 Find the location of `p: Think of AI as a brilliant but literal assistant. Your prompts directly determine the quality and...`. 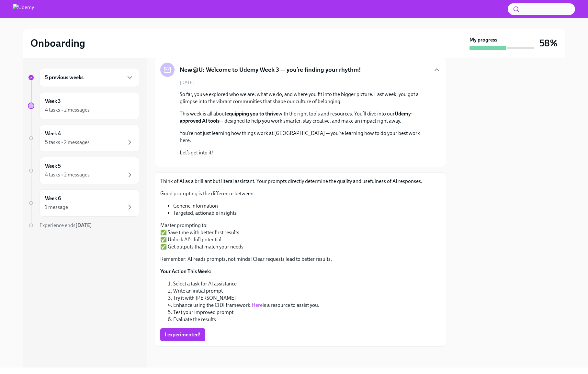

p: Think of AI as a brilliant but literal assistant. Your prompts directly determine the quality and... is located at coordinates (300, 181).